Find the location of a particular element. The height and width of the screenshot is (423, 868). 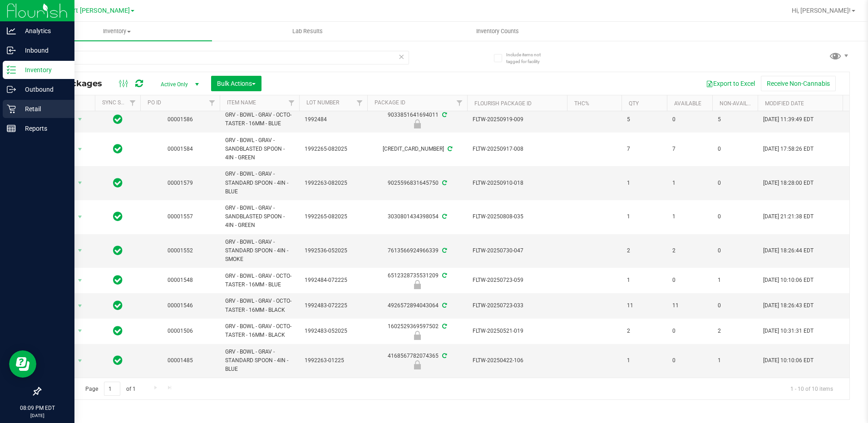

span: FLTW-20250730-047 is located at coordinates (517, 251).